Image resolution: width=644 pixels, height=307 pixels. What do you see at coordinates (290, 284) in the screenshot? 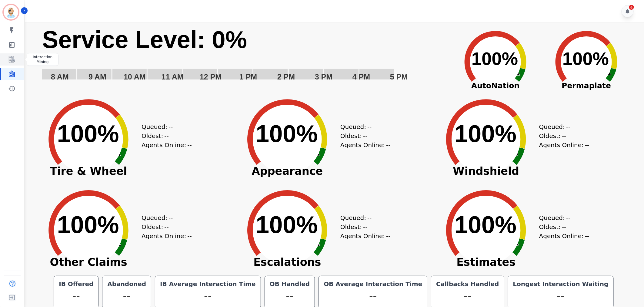
I see `div: OB Handled` at bounding box center [290, 284].